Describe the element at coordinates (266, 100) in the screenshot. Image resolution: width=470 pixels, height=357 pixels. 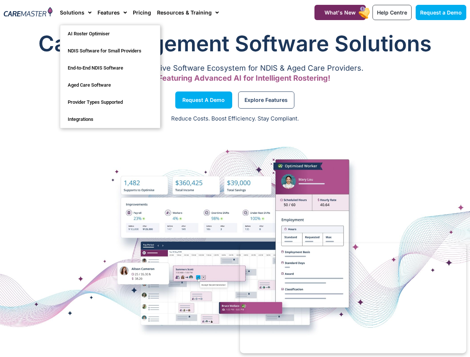
I see `a: Explore Features` at that location.